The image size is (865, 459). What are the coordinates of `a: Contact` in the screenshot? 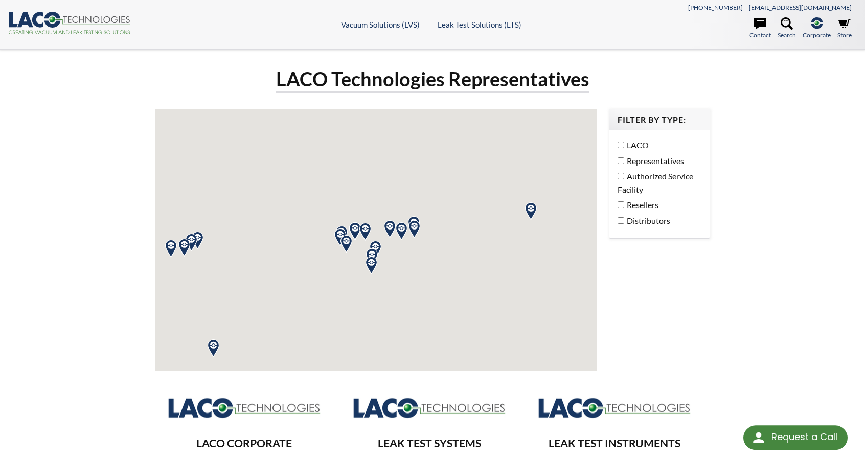 It's located at (761, 29).